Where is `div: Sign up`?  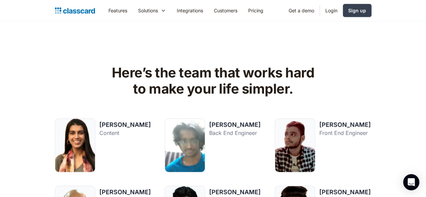 div: Sign up is located at coordinates (357, 10).